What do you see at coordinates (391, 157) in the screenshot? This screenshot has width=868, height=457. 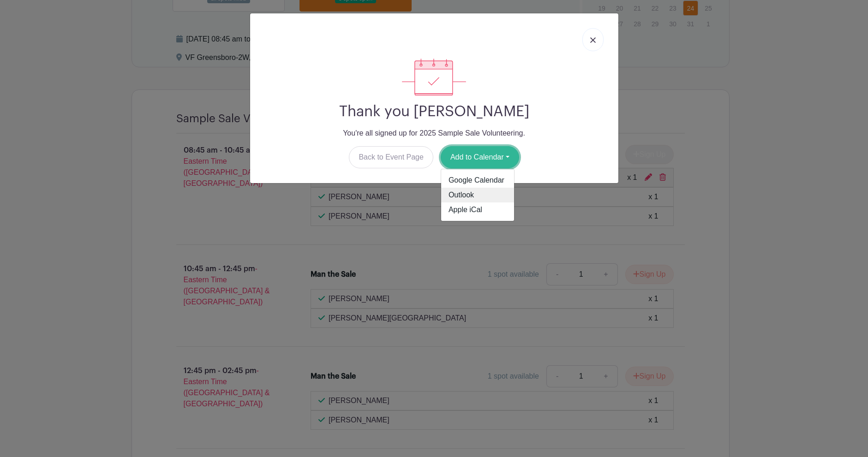 I see `a: Back to Event Page` at bounding box center [391, 157].